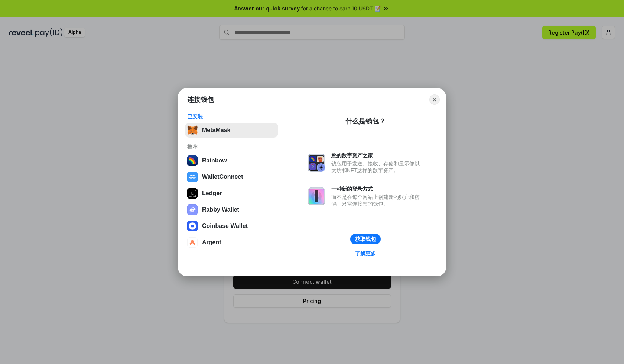 The image size is (624, 364). I want to click on div: Argent, so click(212, 242).